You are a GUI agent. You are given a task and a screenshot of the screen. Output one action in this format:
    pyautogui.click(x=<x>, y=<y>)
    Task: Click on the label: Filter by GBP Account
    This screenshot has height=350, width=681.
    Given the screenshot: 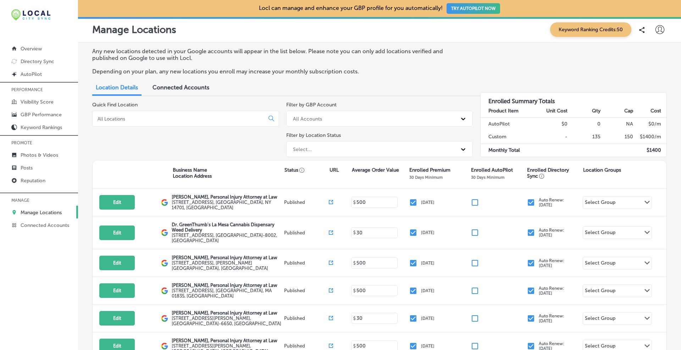 What is the action you would take?
    pyautogui.click(x=312, y=105)
    